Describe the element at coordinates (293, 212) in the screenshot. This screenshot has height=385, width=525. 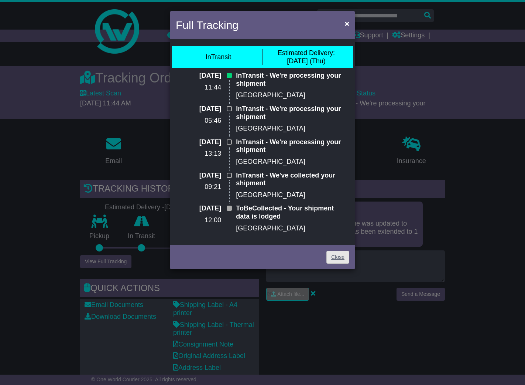
I see `p: ToBeCollected - Your shipment data is lodged` at that location.